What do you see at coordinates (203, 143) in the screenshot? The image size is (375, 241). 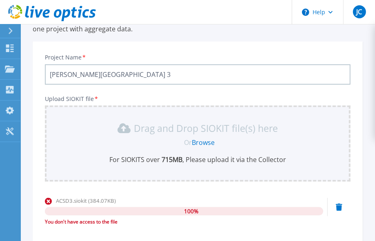 I see `a: Browse` at bounding box center [203, 143].